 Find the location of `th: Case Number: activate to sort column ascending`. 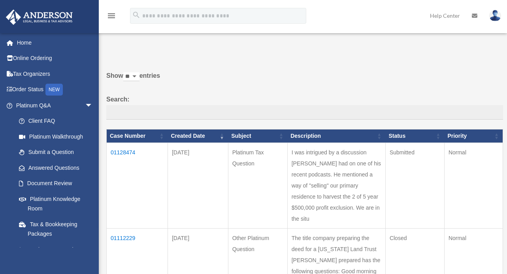

th: Case Number: activate to sort column ascending is located at coordinates (137, 136).